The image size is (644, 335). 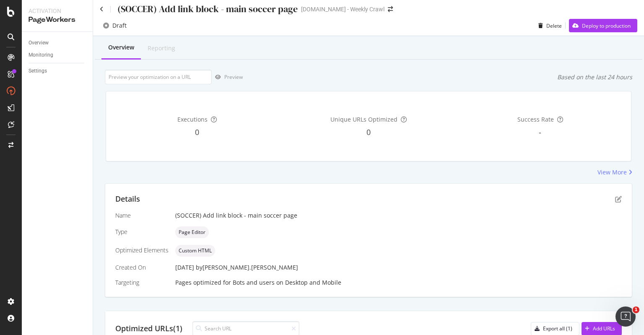 I want to click on div: View More, so click(x=612, y=172).